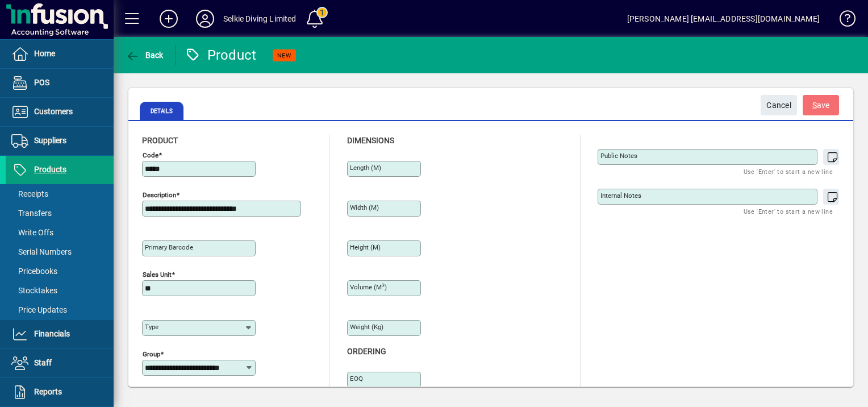 The image size is (868, 407). What do you see at coordinates (821, 105) in the screenshot?
I see `span: ave` at bounding box center [821, 105].